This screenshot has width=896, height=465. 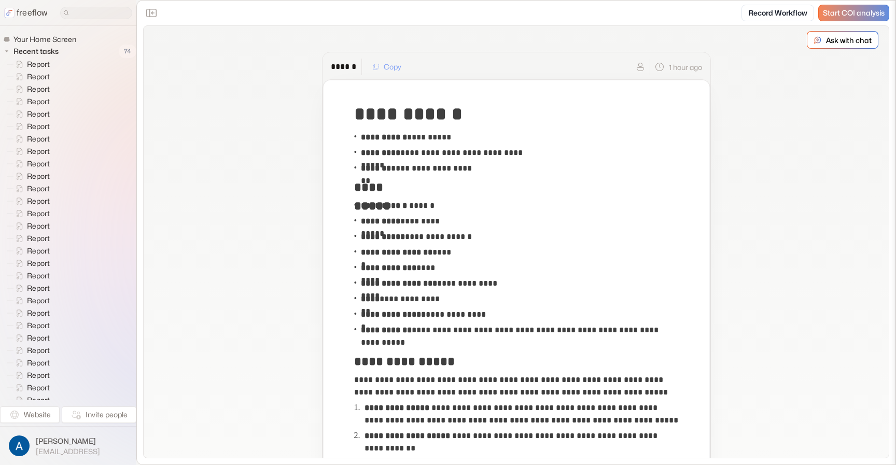 I want to click on p: 1 hour ago, so click(x=686, y=67).